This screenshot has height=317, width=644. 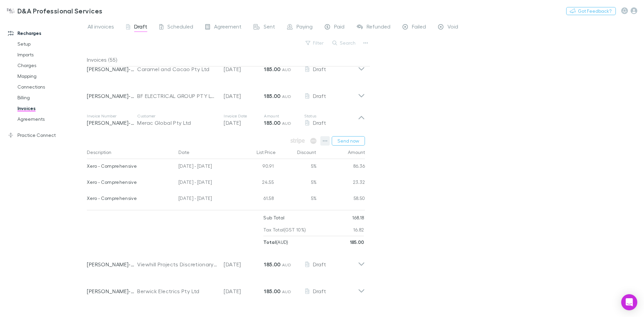 What do you see at coordinates (344, 43) in the screenshot?
I see `button: Search` at bounding box center [344, 43].